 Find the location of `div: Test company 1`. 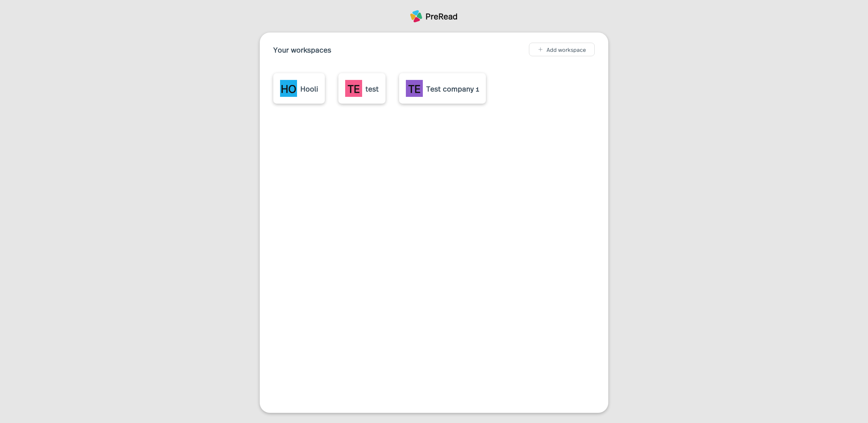

div: Test company 1 is located at coordinates (452, 89).